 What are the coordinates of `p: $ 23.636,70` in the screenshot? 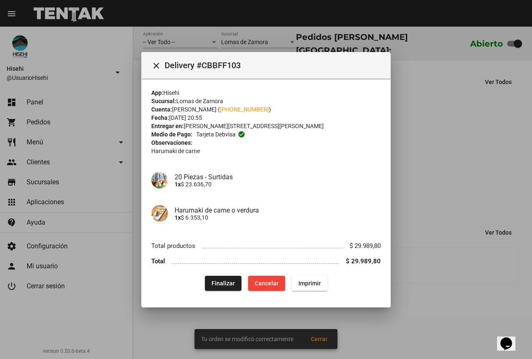 It's located at (278, 184).